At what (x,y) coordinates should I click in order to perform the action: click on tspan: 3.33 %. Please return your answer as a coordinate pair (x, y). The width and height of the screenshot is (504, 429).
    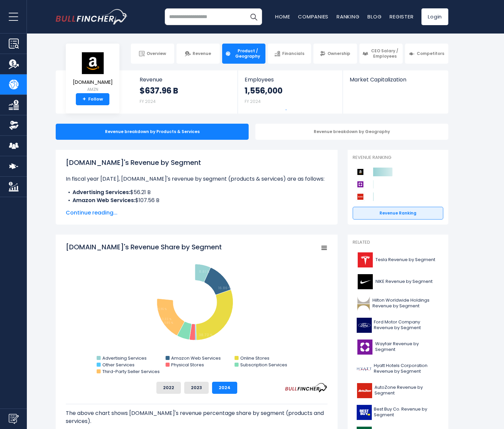
    Looking at the image, I should click on (167, 319).